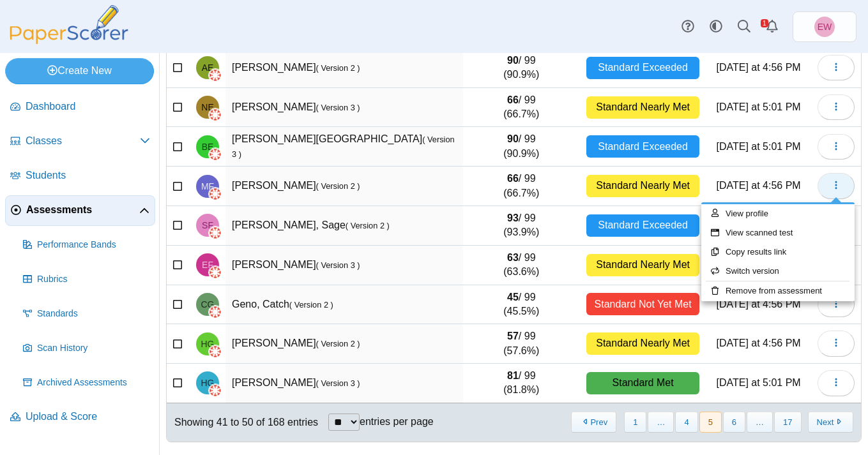 The image size is (868, 455). I want to click on a: Erin Wiley, so click(824, 27).